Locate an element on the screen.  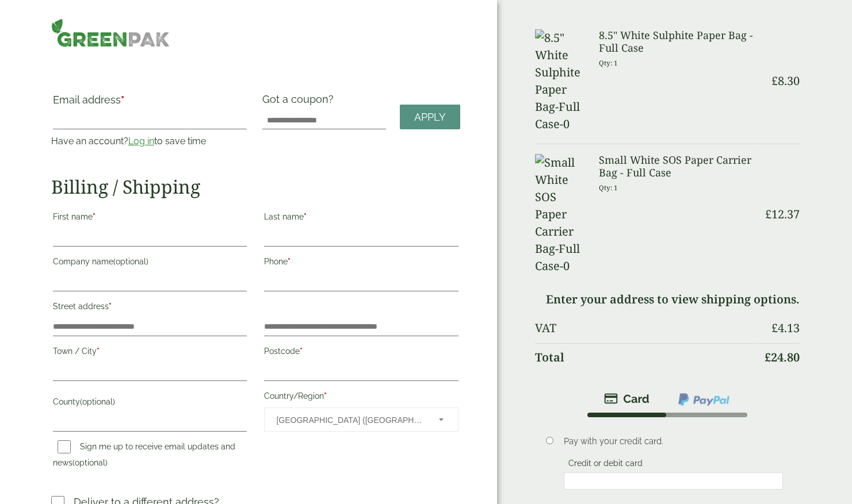
img: GreenPak Supplies is located at coordinates (111, 33).